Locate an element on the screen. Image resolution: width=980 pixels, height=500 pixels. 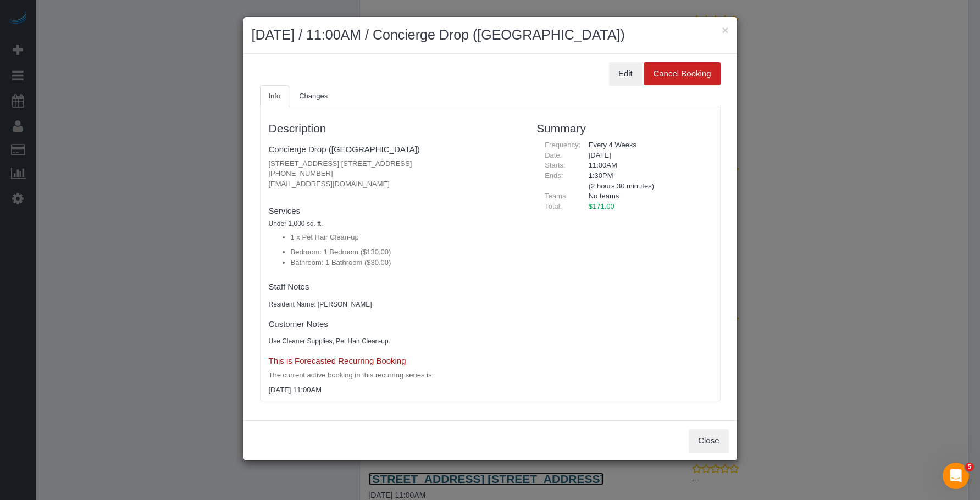
span: Changes is located at coordinates (313, 95).